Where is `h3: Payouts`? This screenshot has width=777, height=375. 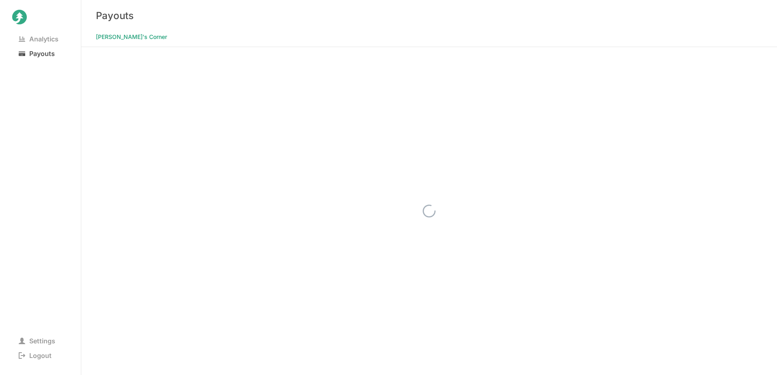
h3: Payouts is located at coordinates (115, 15).